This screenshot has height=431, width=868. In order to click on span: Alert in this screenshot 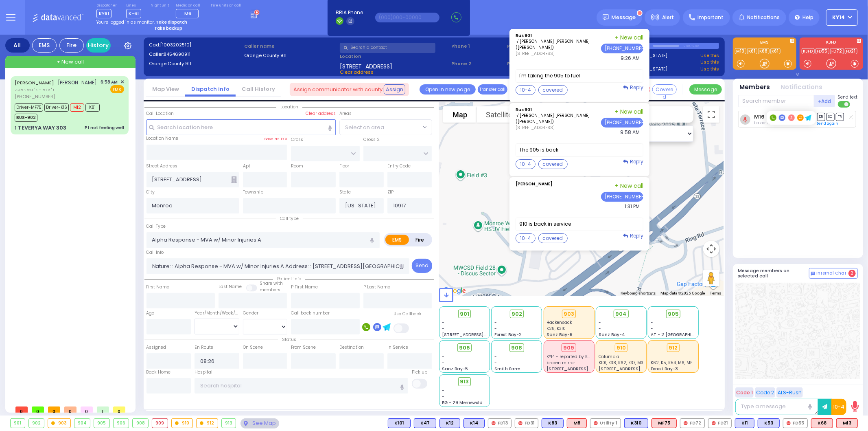, I will do `click(667, 18)`.